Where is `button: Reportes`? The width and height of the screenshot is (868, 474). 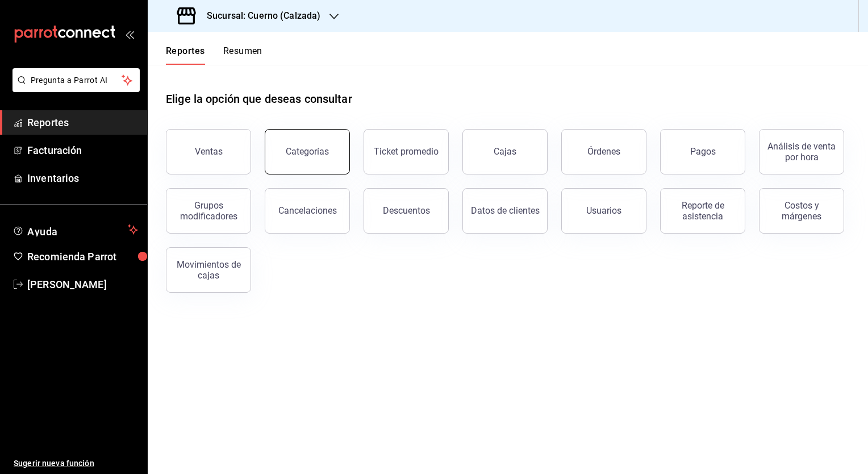
button: Reportes is located at coordinates (185, 55).